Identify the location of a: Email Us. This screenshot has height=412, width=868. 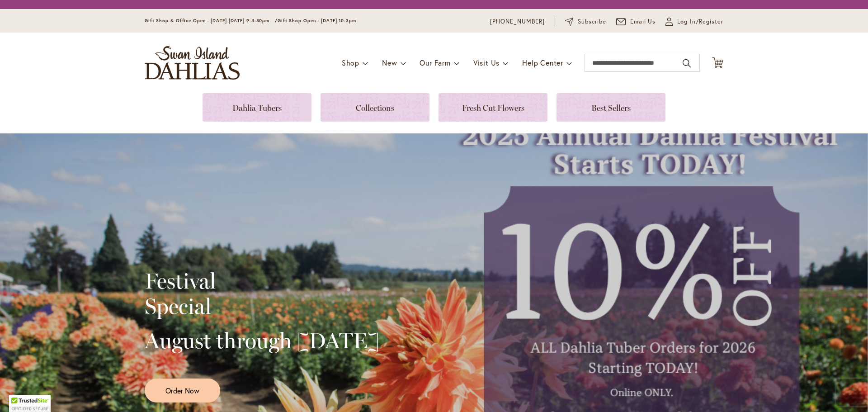
(636, 22).